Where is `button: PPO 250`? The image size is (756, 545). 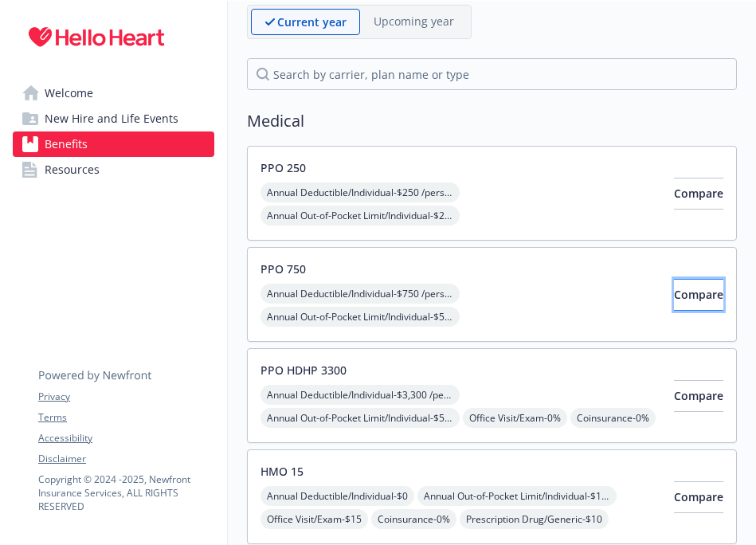 button: PPO 250 is located at coordinates (282, 167).